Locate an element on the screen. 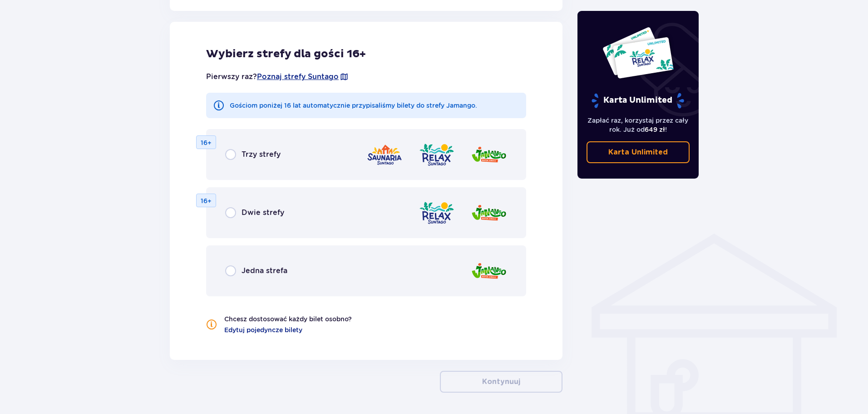 Image resolution: width=868 pixels, height=414 pixels. a: Edytuj pojedyncze bilety is located at coordinates (263, 330).